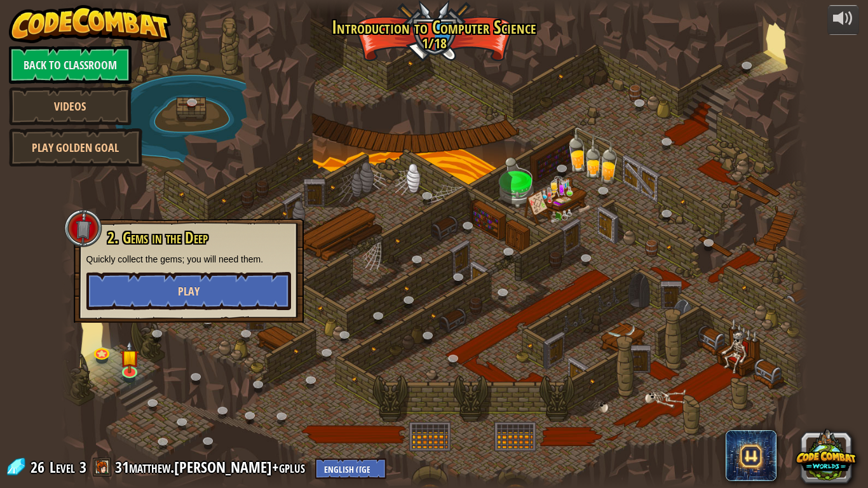 This screenshot has height=488, width=868. What do you see at coordinates (40, 467) in the screenshot?
I see `span: 26` at bounding box center [40, 467].